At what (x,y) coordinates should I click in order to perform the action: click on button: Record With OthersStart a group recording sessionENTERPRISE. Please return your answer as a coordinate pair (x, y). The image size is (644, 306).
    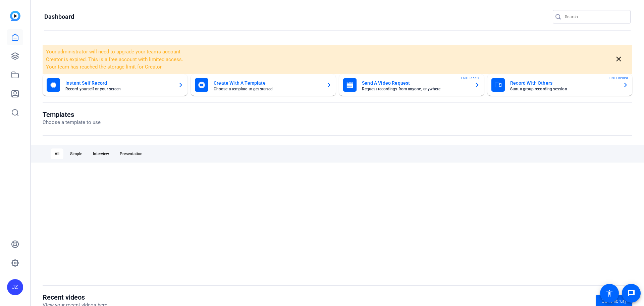
    Looking at the image, I should click on (560, 85).